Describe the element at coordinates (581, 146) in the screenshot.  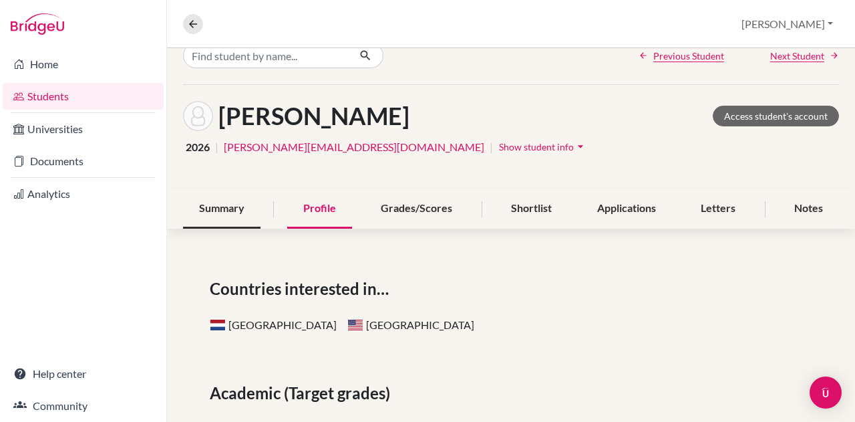
I see `i: arrow_drop_down` at that location.